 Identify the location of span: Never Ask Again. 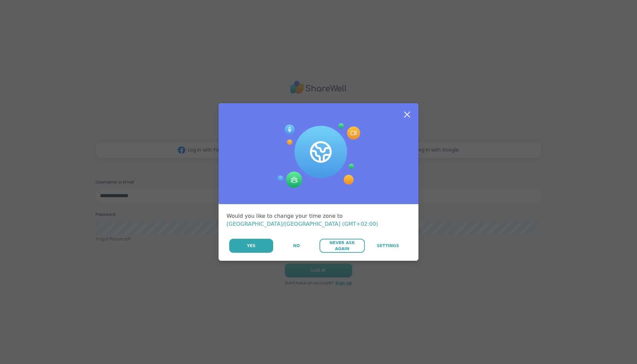
(342, 246).